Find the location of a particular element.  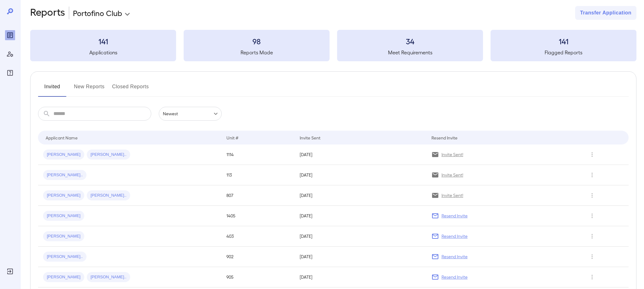

td: 1114 is located at coordinates (258, 155).